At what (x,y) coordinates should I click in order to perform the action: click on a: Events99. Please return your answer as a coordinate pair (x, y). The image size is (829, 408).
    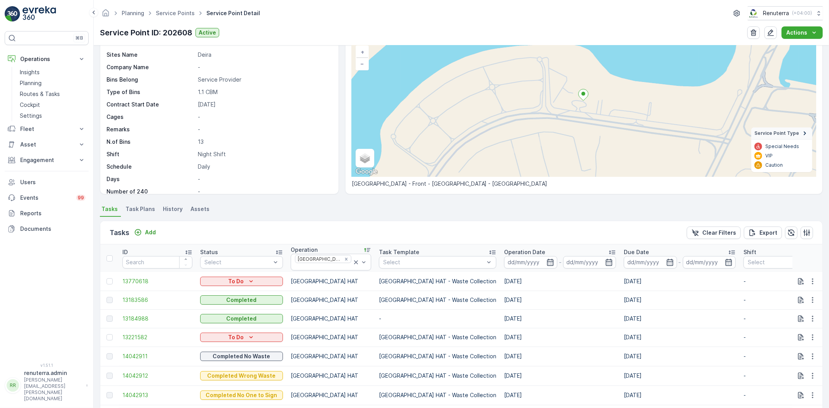
    Looking at the image, I should click on (47, 198).